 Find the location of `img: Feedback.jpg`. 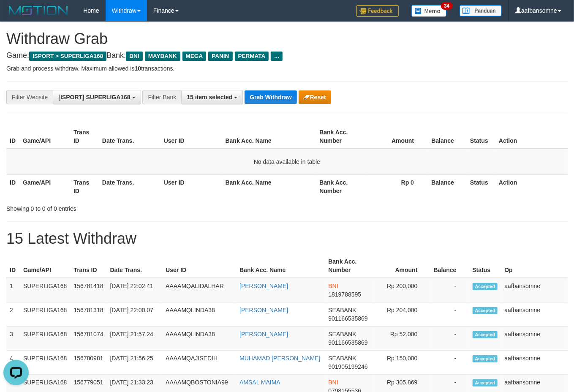

img: Feedback.jpg is located at coordinates (378, 11).